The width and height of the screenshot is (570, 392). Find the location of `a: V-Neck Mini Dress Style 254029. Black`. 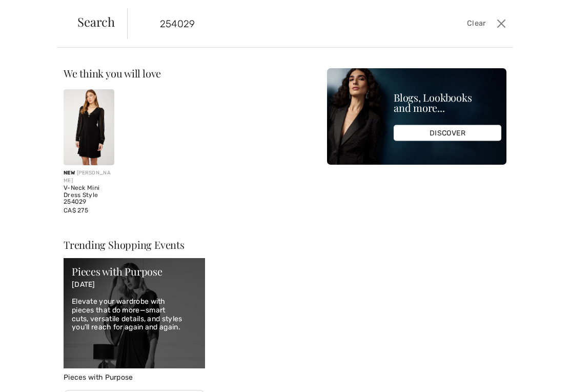

a: V-Neck Mini Dress Style 254029. Black is located at coordinates (88, 127).